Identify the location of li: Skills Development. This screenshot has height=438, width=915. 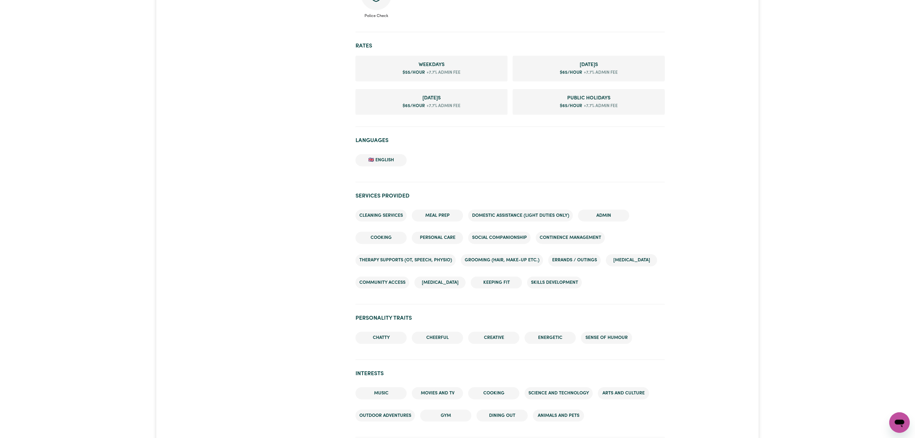
(554, 283).